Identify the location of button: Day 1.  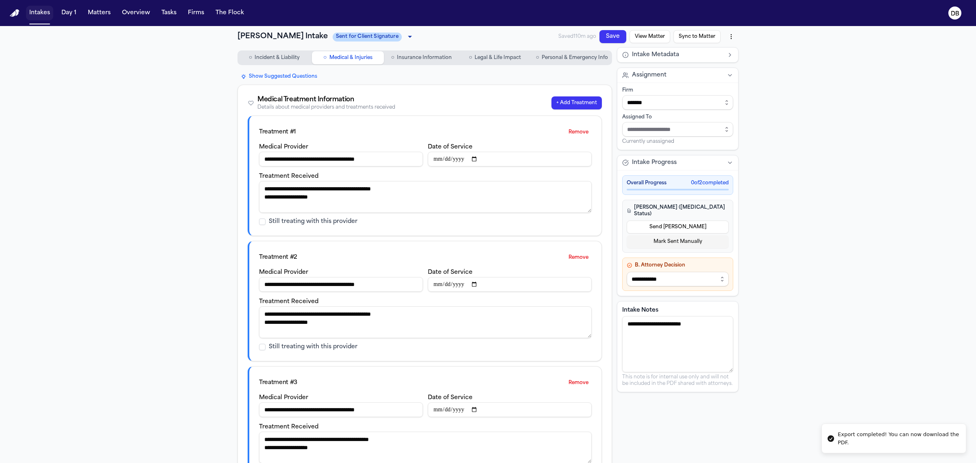
(69, 13).